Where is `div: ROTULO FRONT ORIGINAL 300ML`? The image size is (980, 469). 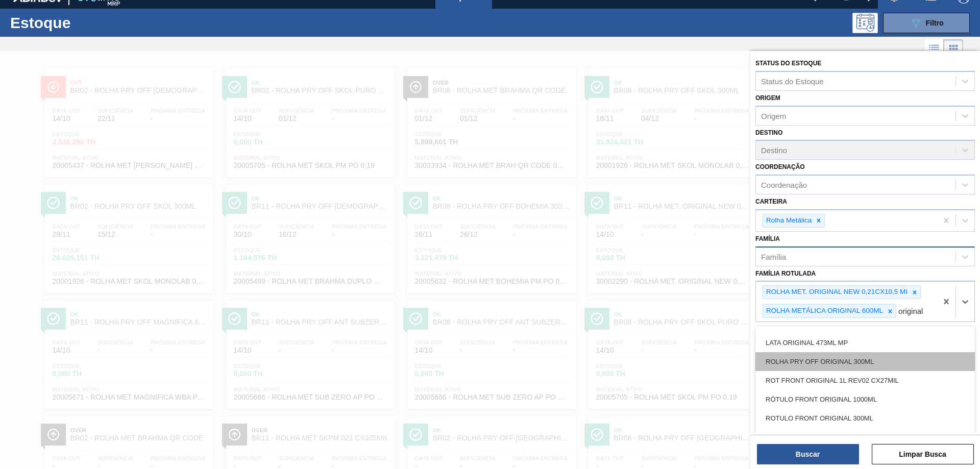 div: ROTULO FRONT ORIGINAL 300ML is located at coordinates (866, 418).